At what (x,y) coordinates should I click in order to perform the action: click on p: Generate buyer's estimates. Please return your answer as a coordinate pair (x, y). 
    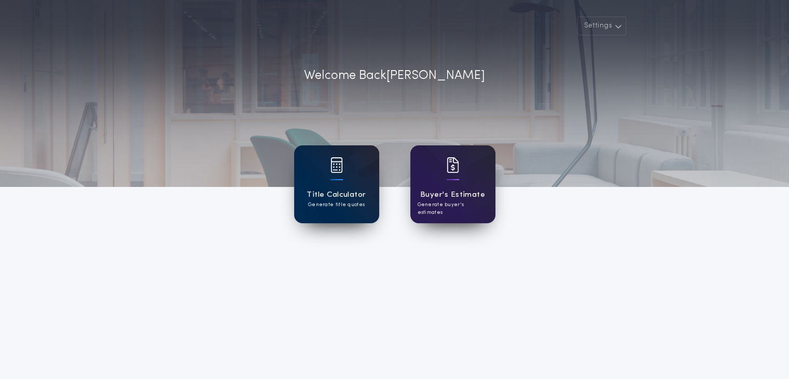
    Looking at the image, I should click on (453, 209).